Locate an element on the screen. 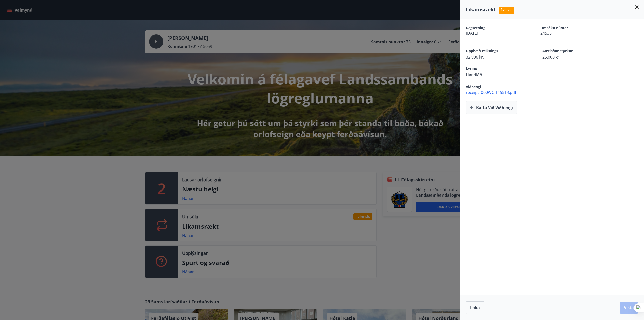 The width and height of the screenshot is (644, 320). span: Viðhengi is located at coordinates (473, 87).